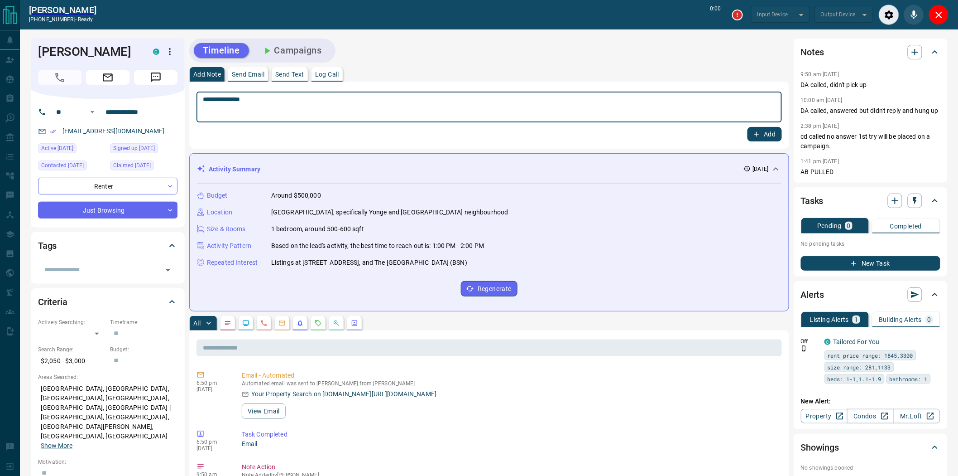 The width and height of the screenshot is (958, 476). What do you see at coordinates (300, 323) in the screenshot?
I see `svg: Listing Alerts` at bounding box center [300, 323].